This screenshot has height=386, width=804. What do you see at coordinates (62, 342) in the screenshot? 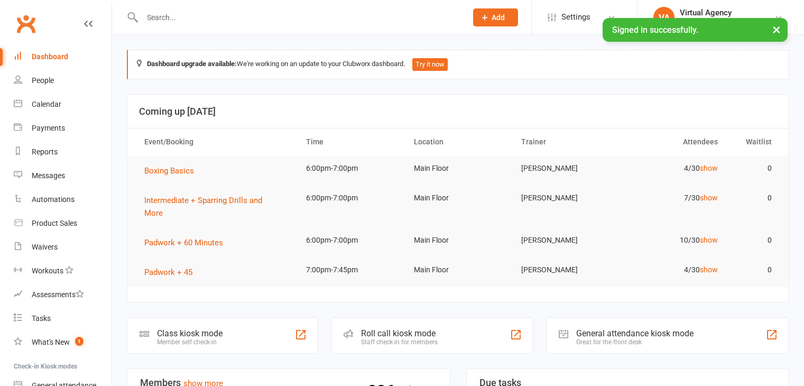
I see `a: What's New1` at bounding box center [62, 342].